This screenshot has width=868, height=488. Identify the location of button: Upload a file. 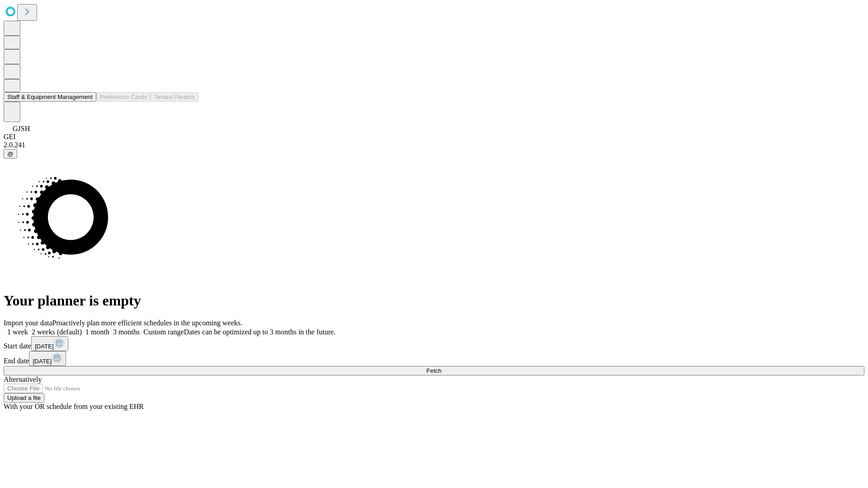
(24, 398).